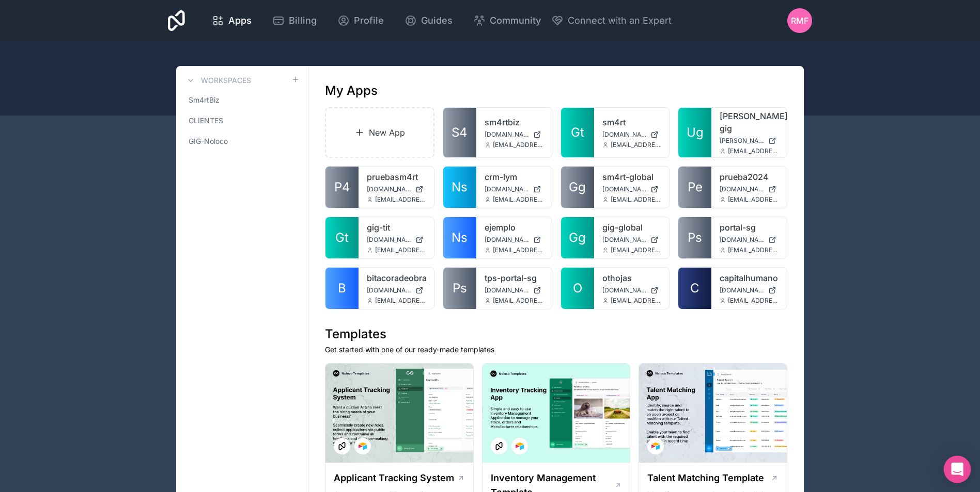 This screenshot has width=980, height=492. What do you see at coordinates (436, 20) in the screenshot?
I see `span: Guides` at bounding box center [436, 20].